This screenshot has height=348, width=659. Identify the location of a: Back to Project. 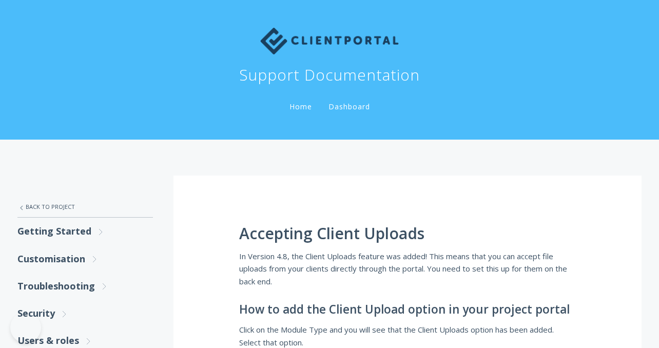
(85, 207).